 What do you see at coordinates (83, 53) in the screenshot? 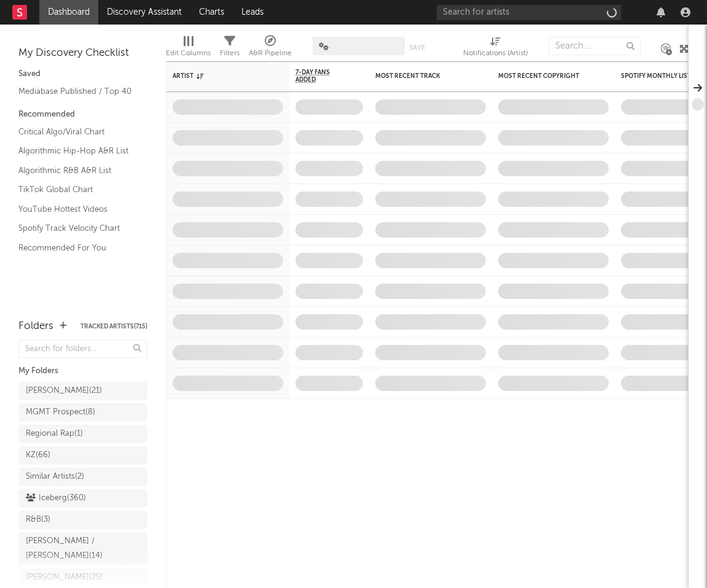
I see `div: My Discovery Checklist` at bounding box center [83, 53].